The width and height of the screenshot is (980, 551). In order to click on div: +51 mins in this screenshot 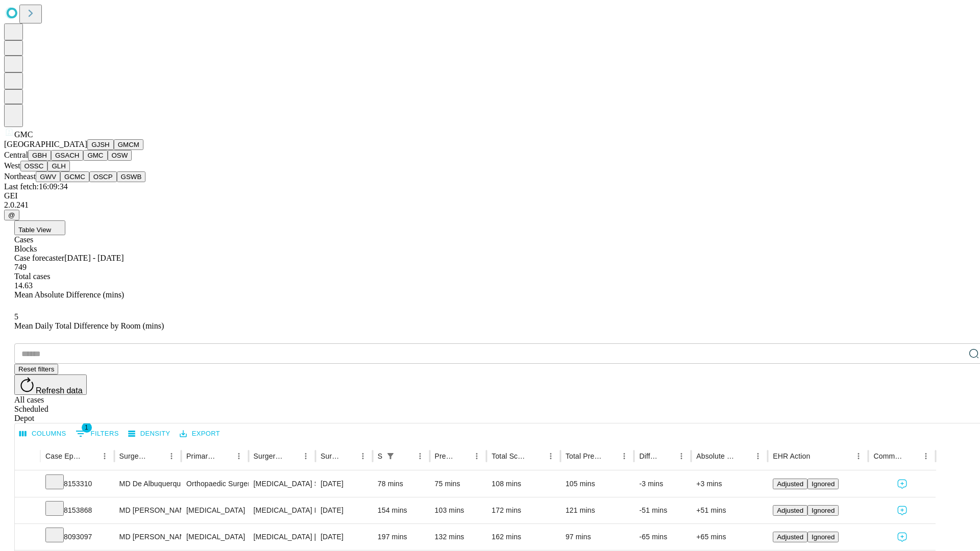, I will do `click(730, 510)`.